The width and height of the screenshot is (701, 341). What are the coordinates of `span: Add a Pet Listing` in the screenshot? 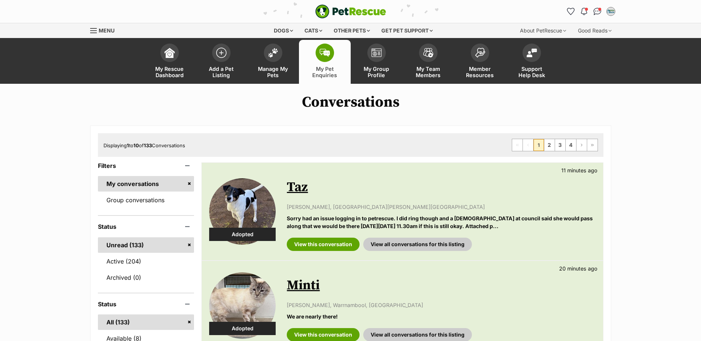 It's located at (221, 72).